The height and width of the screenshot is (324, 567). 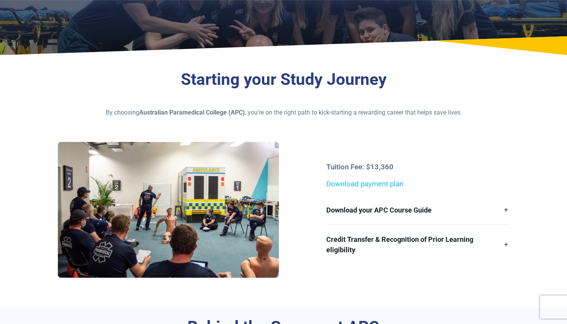 What do you see at coordinates (192, 112) in the screenshot?
I see `strong: Australian Paramedical College (APC)` at bounding box center [192, 112].